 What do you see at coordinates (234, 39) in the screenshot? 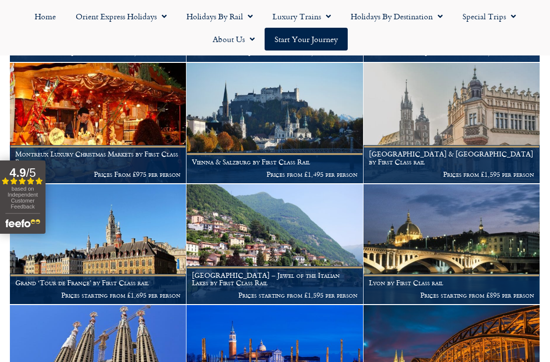
I see `a: About Us` at bounding box center [234, 39].